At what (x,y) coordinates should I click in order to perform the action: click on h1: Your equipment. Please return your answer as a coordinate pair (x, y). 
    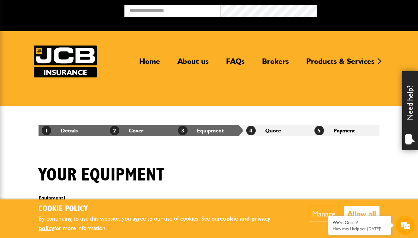
    Looking at the image, I should click on (101, 175).